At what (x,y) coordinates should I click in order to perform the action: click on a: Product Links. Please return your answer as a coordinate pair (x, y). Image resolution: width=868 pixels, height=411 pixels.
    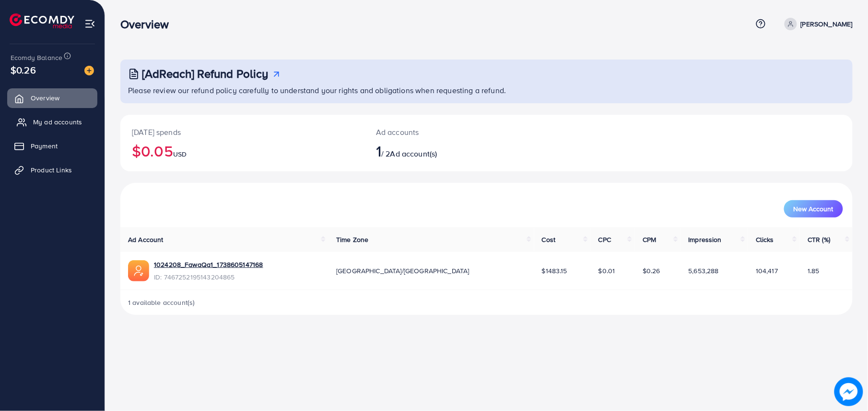
    Looking at the image, I should click on (52, 170).